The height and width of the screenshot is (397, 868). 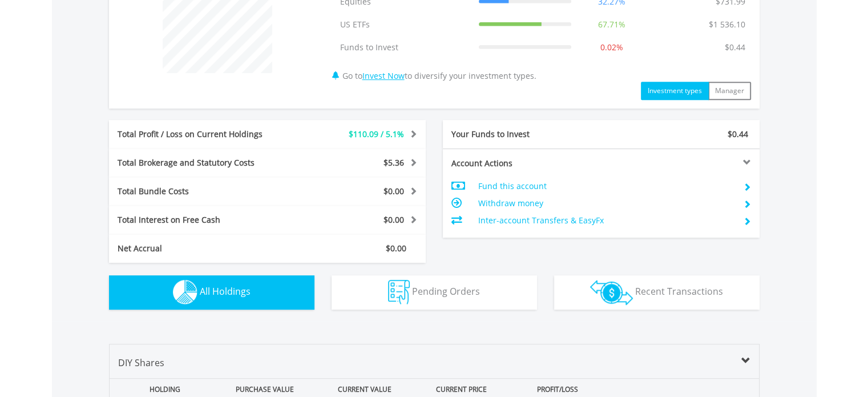 What do you see at coordinates (399, 292) in the screenshot?
I see `img: pending_instructions-wht.png` at bounding box center [399, 292].